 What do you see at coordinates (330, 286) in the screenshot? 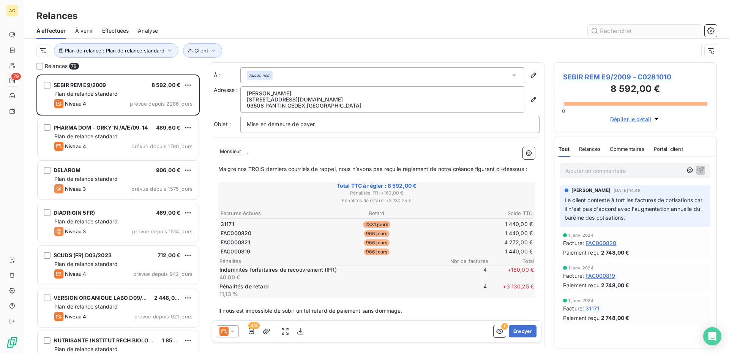
I see `p: Pénalités de retard` at bounding box center [330, 286].